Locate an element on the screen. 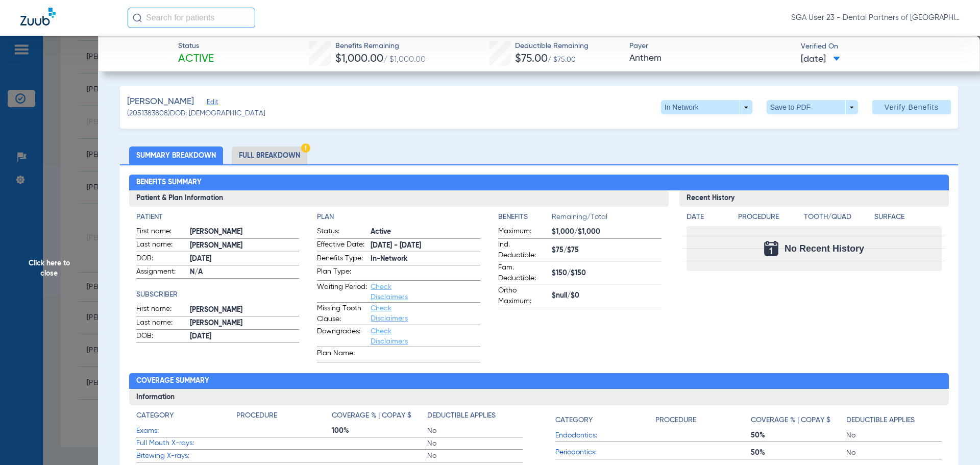 The image size is (980, 465). div: Chat Widget is located at coordinates (955, 440).